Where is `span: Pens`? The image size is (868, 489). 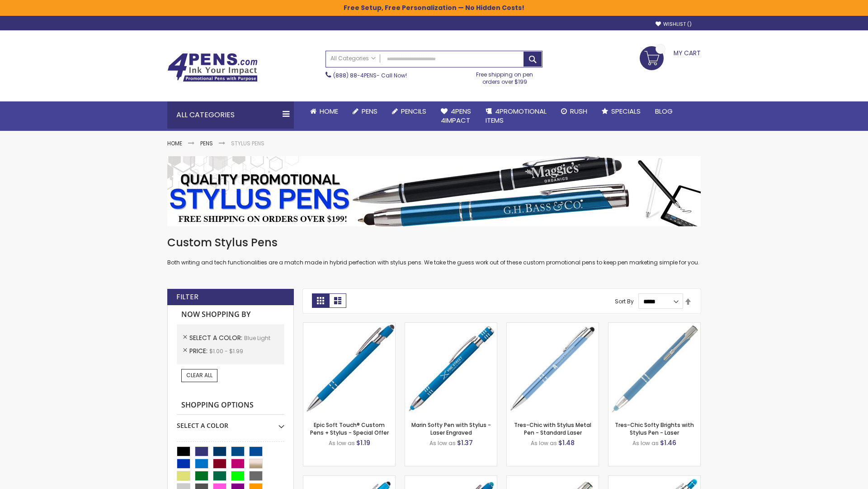 span: Pens is located at coordinates (370, 111).